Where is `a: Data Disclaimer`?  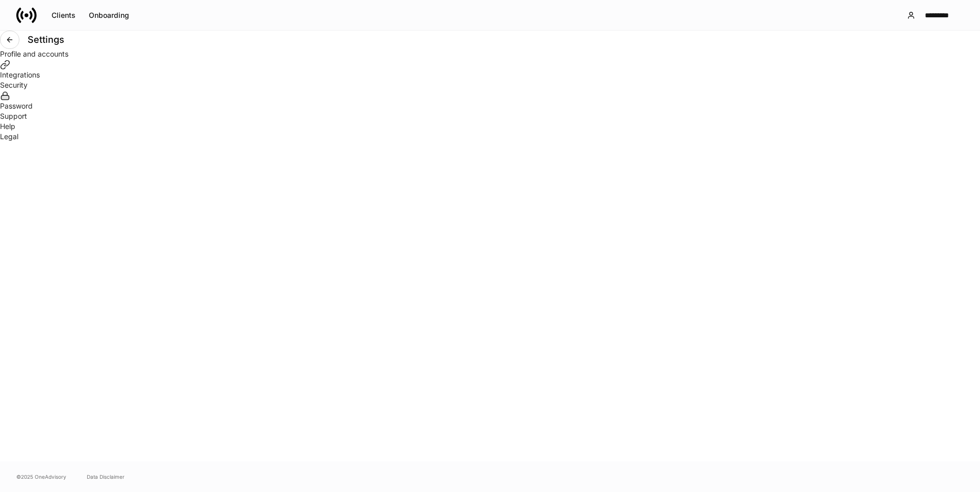 a: Data Disclaimer is located at coordinates (106, 477).